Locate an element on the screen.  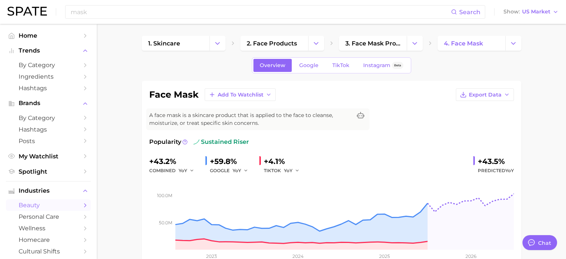
button: Export Data is located at coordinates (485, 95).